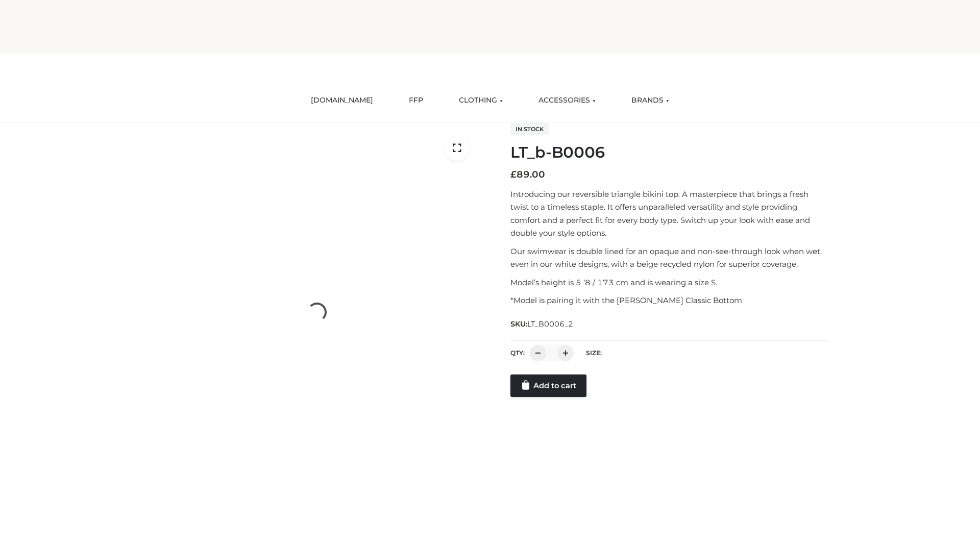 The width and height of the screenshot is (980, 551). I want to click on h1: LT_b-B0006, so click(669, 153).